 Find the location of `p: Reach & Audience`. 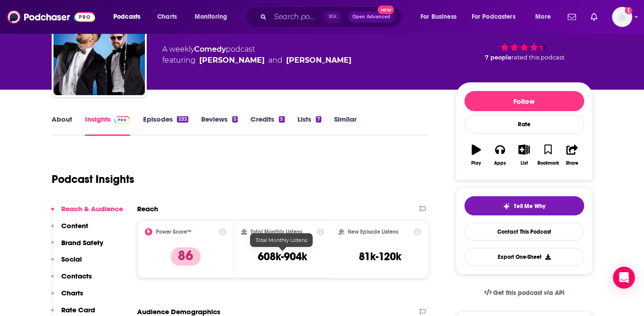

p: Reach & Audience is located at coordinates (92, 208).